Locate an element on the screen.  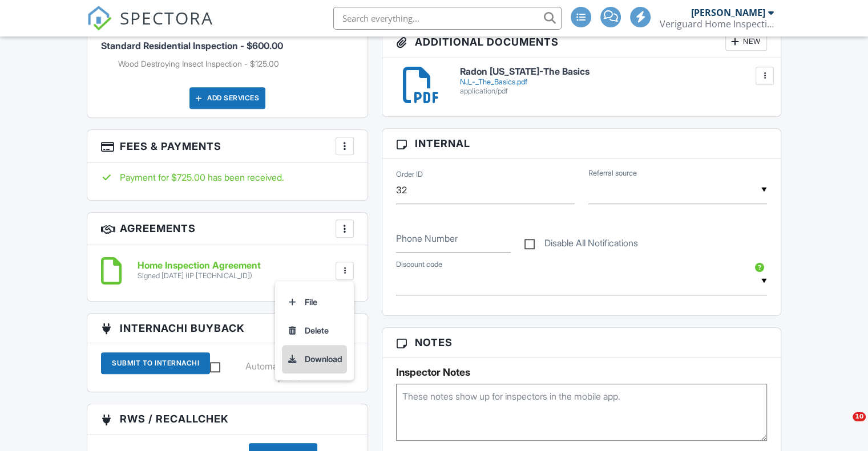
div: NJ_-_The_Basics.pdf is located at coordinates (613, 82).